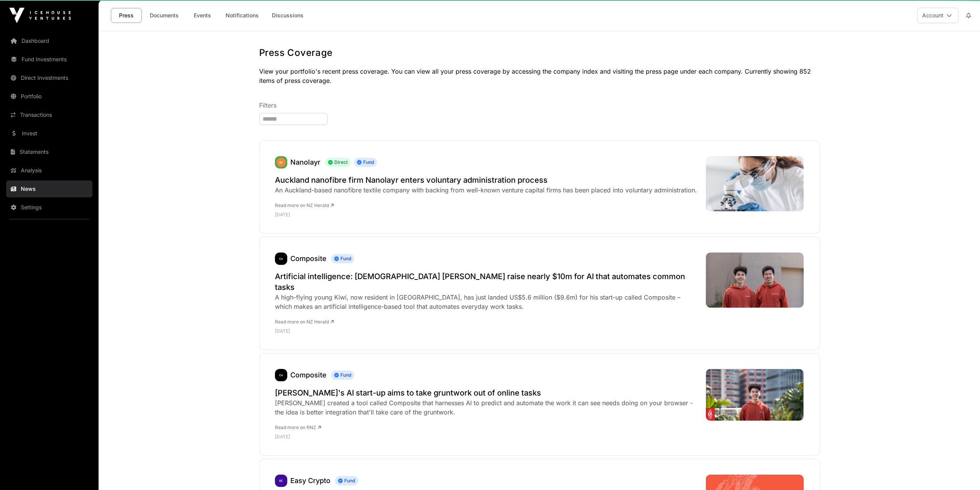 The height and width of the screenshot is (490, 980). I want to click on a: Dashboard, so click(49, 41).